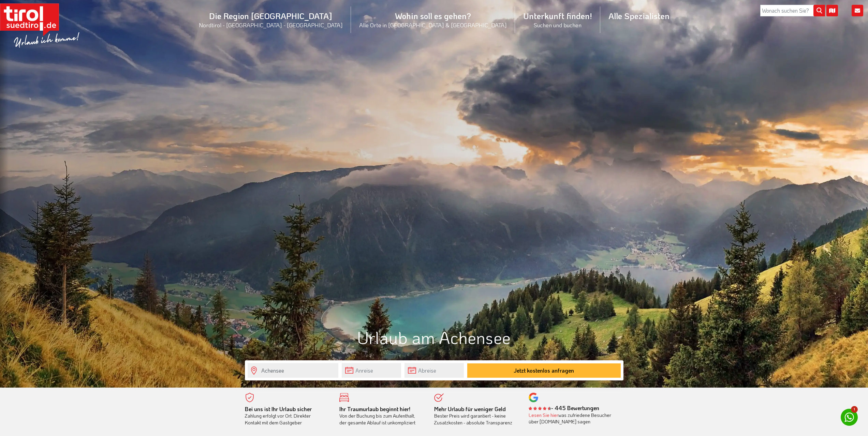 This screenshot has width=868, height=436. I want to click on button: Jetzt kostenlos anfragen, so click(544, 371).